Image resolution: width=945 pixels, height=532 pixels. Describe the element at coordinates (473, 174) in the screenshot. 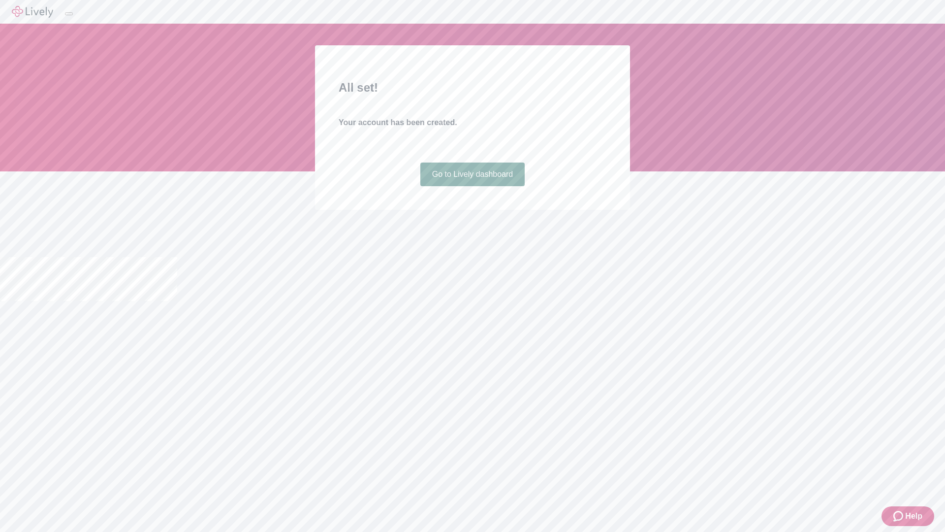

I see `a: Go to Lively dashboard` at that location.